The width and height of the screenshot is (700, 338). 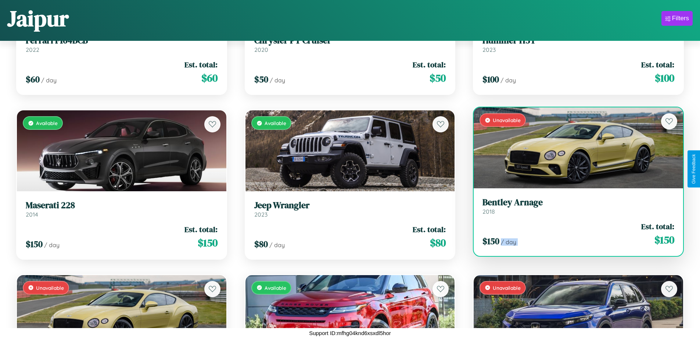 I want to click on h3: Chrysler PT Cruiser, so click(x=350, y=40).